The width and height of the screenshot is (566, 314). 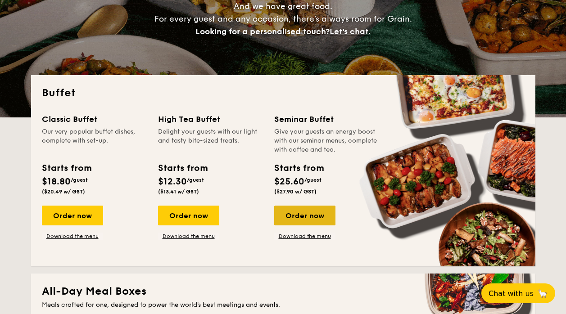 I want to click on span: ($27.90 w/ GST), so click(x=296, y=192).